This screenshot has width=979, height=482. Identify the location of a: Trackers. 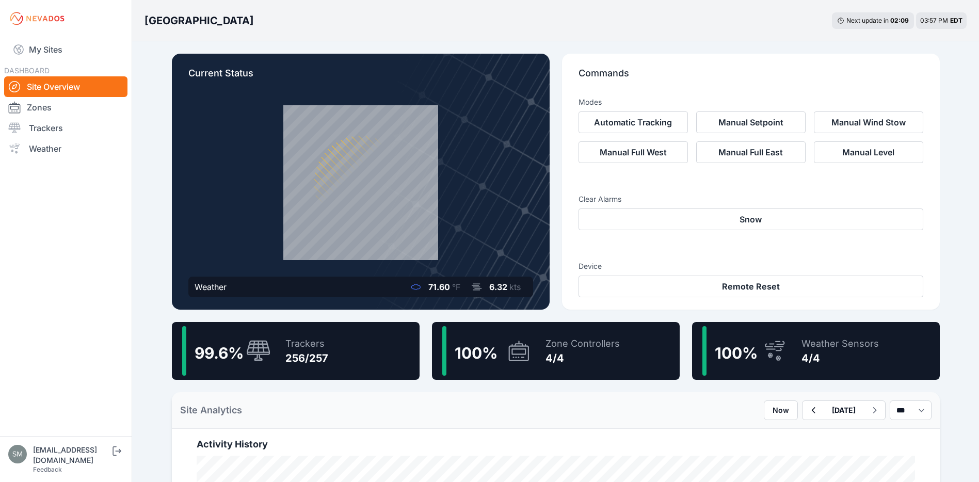
(66, 128).